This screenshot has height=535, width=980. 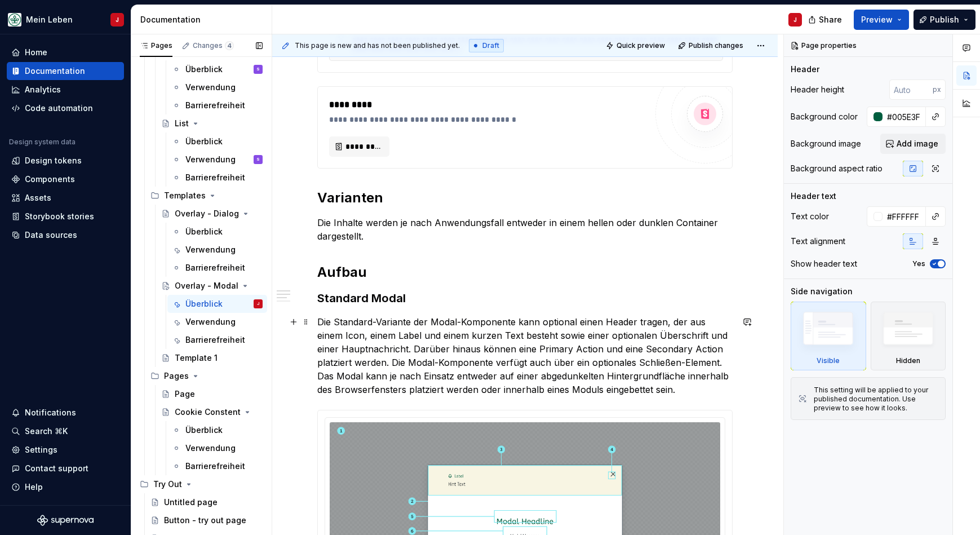 What do you see at coordinates (836, 168) in the screenshot?
I see `div: Background aspect ratio` at bounding box center [836, 168].